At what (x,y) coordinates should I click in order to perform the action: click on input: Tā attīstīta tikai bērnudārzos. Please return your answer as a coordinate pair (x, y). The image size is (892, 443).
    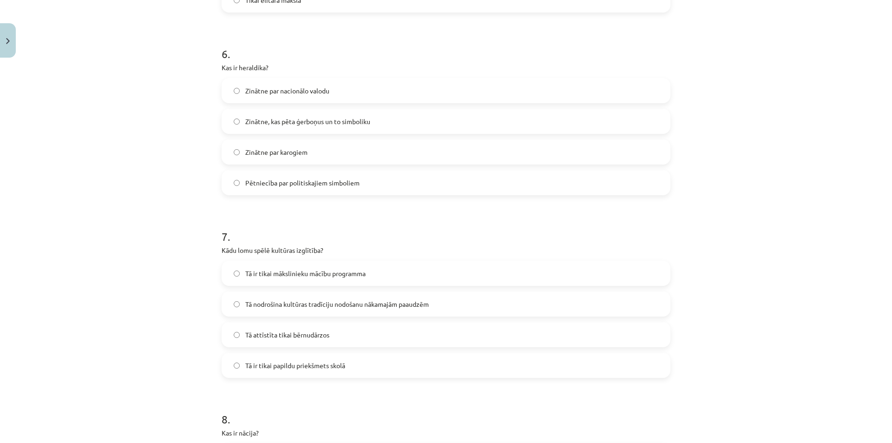
    Looking at the image, I should click on (237, 335).